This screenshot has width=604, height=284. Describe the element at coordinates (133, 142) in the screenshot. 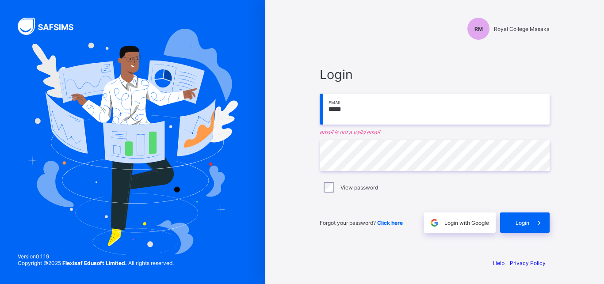

I see `img: Hero Image` at that location.